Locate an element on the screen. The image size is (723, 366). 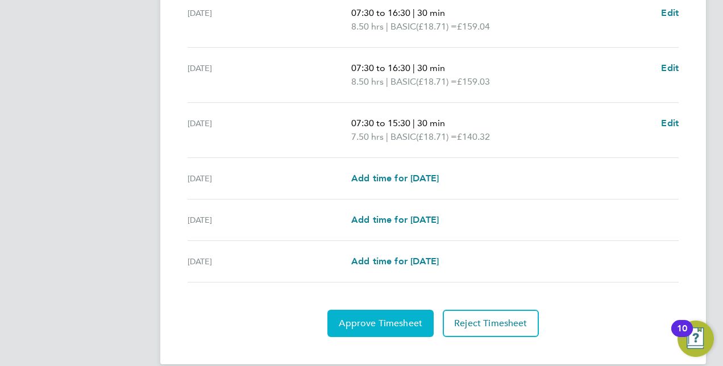
button: Approve Timesheet is located at coordinates (380, 323).